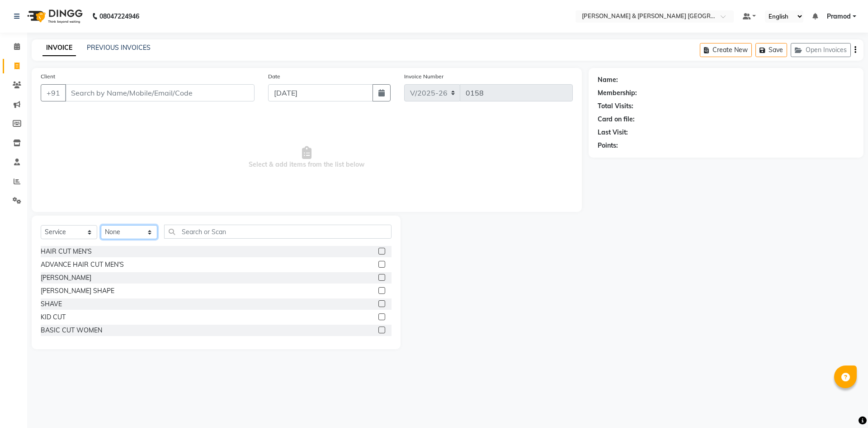 Image resolution: width=868 pixels, height=428 pixels. I want to click on div: KID CUT, so click(53, 317).